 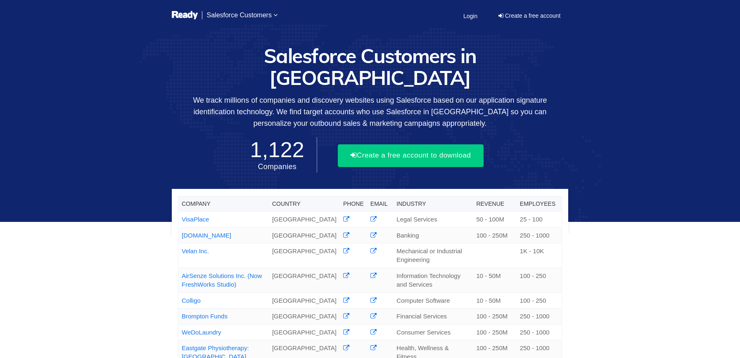 I want to click on span: Login, so click(x=470, y=16).